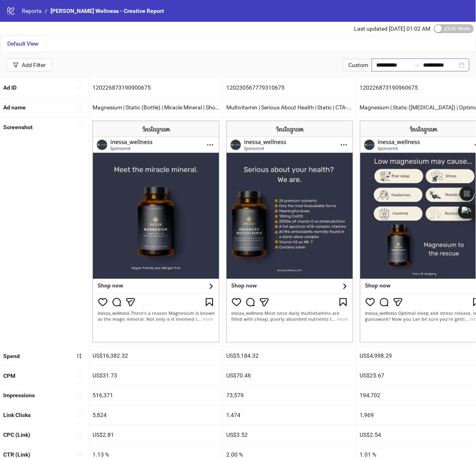  What do you see at coordinates (290, 436) in the screenshot?
I see `div: US$3.52` at bounding box center [290, 436].